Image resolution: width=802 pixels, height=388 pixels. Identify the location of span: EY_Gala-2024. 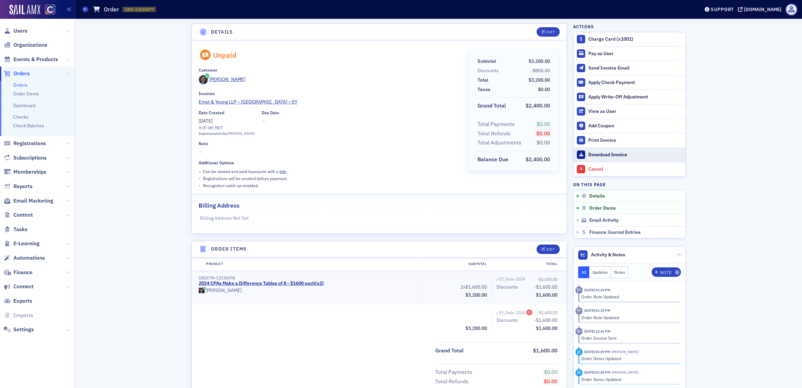
(516, 312).